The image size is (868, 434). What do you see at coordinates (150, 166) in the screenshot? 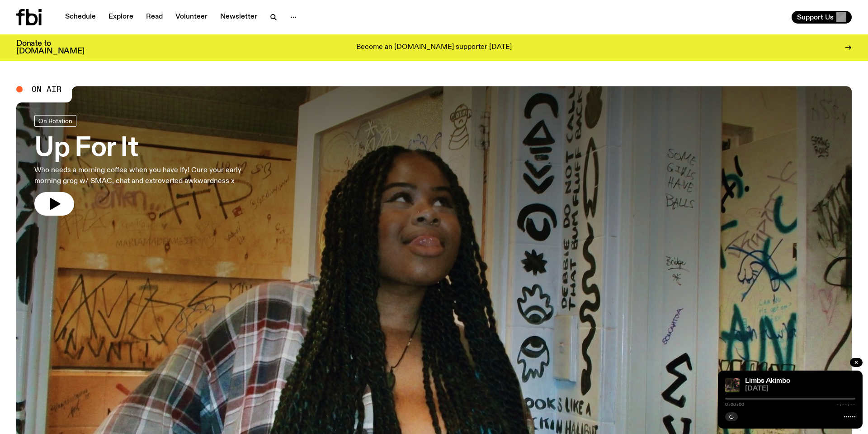
I see `a: Up For ItWho needs a morning coffee when you have Ify! Cure your early morning grog w/ SMAC, chat...` at bounding box center [150, 166].